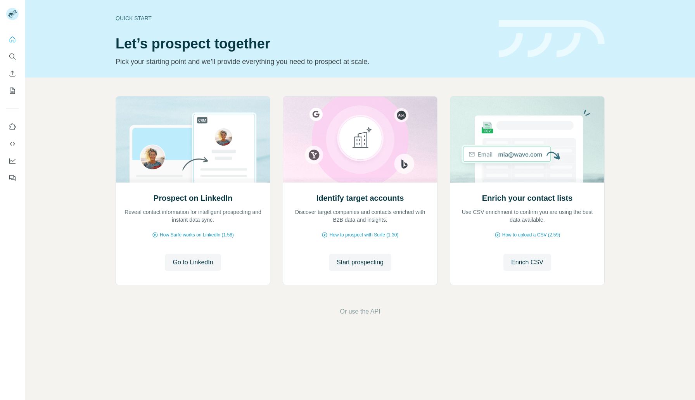 The image size is (695, 400). I want to click on button: Search, so click(12, 57).